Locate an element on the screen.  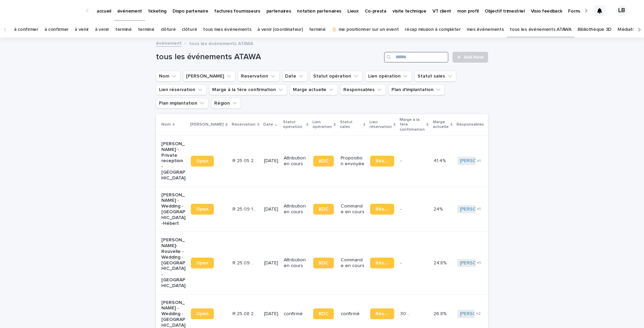
button: Nom is located at coordinates (168, 76).